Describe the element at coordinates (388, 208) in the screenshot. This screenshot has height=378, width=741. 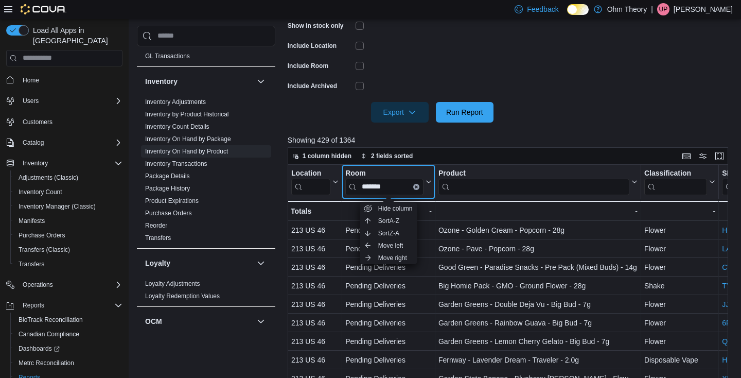
I see `button: Hide column` at that location.